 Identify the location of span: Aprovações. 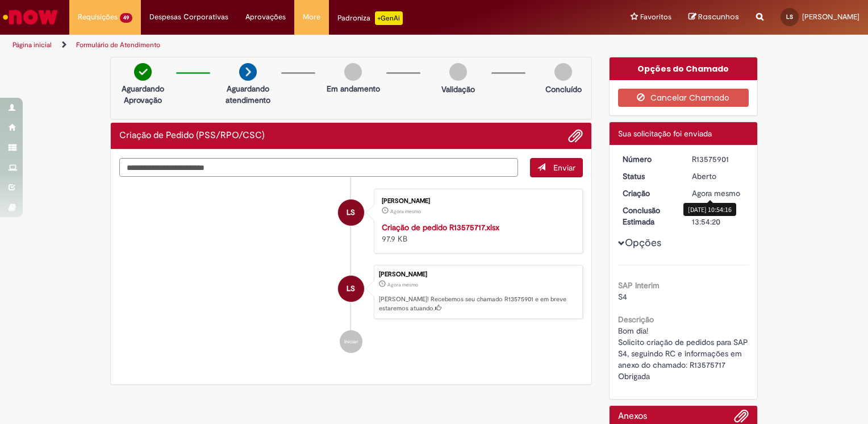
(265, 17).